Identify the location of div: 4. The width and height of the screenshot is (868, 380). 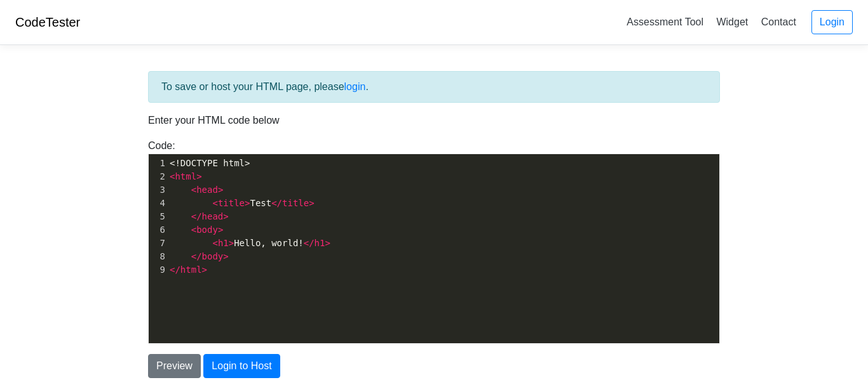
(158, 203).